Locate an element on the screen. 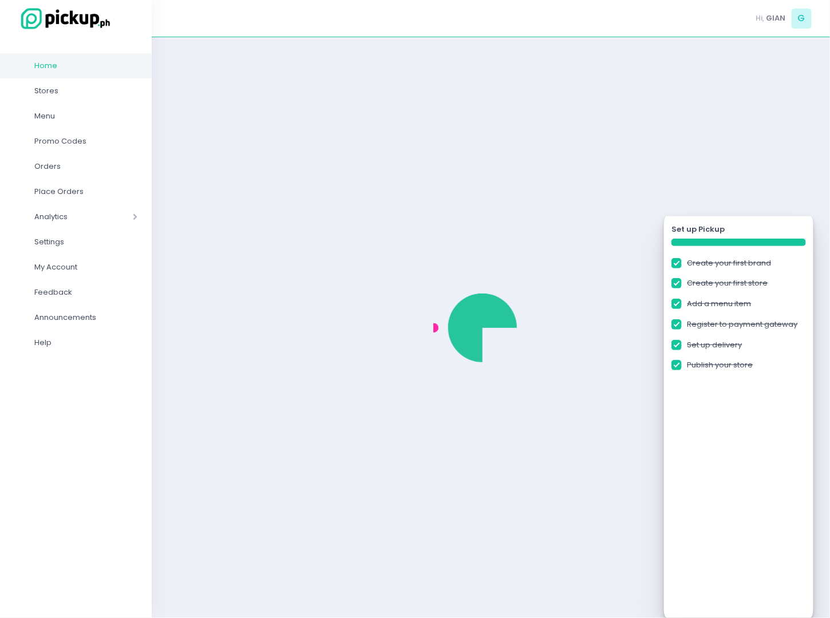 The height and width of the screenshot is (618, 830). span: Orders is located at coordinates (86, 167).